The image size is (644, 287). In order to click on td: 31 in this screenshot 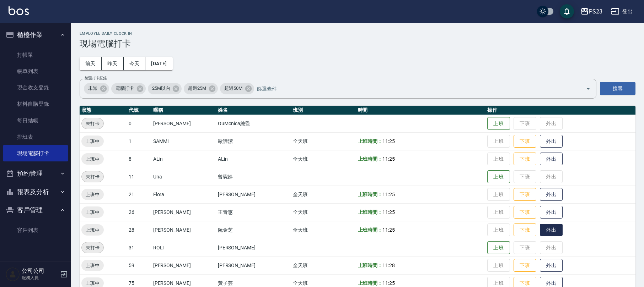, I will do `click(139, 248)`.